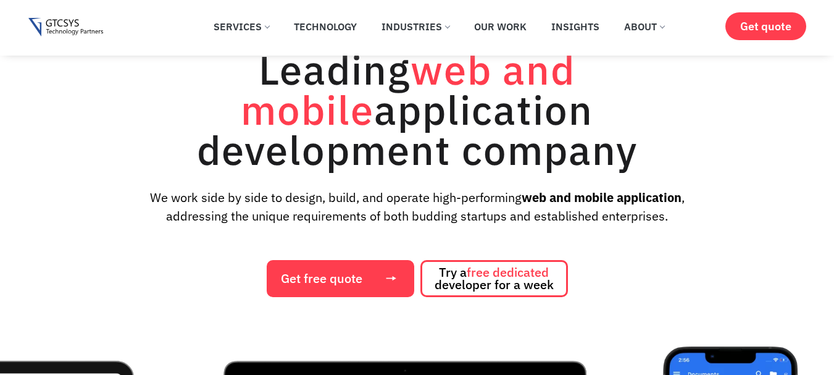 The width and height of the screenshot is (834, 375). I want to click on strong: web and mobile application, so click(601, 197).